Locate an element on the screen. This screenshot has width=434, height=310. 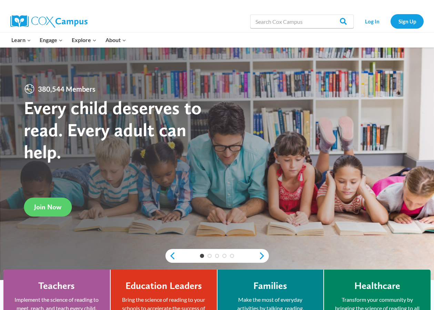
span: Explore is located at coordinates (84, 40).